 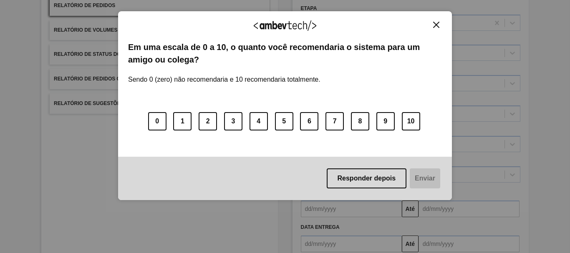 I want to click on button: 2, so click(x=208, y=121).